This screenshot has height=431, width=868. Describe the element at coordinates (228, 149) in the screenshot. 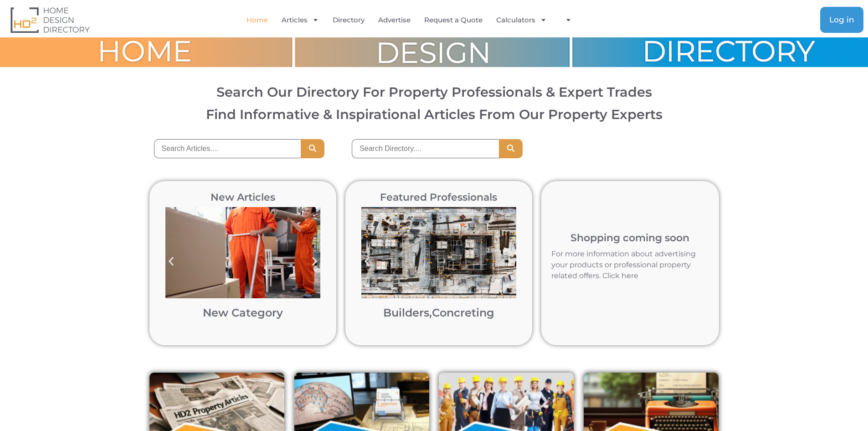

I see `input: Search Articles....` at that location.